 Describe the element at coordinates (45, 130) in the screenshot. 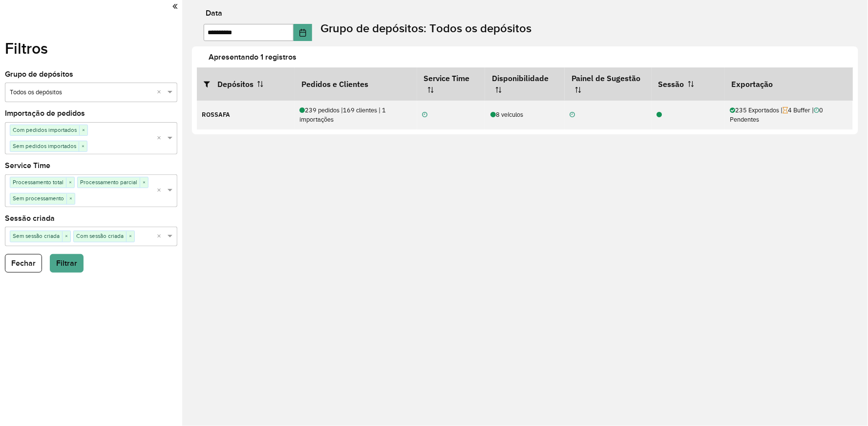

I see `span: Com pedidos importados` at that location.